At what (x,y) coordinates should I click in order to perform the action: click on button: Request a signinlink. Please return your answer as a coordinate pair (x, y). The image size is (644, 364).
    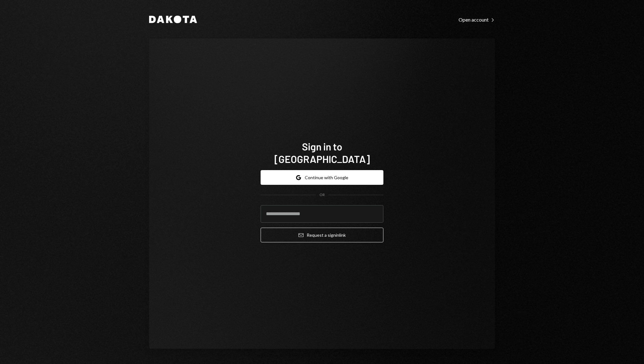
    Looking at the image, I should click on (322, 235).